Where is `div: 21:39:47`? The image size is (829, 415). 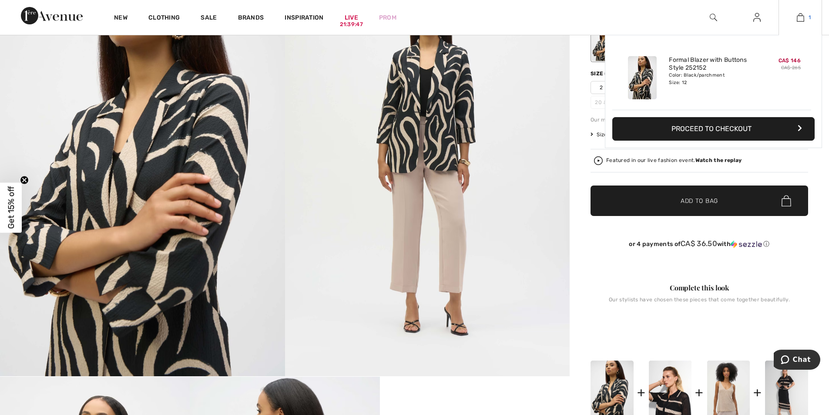 div: 21:39:47 is located at coordinates (351, 24).